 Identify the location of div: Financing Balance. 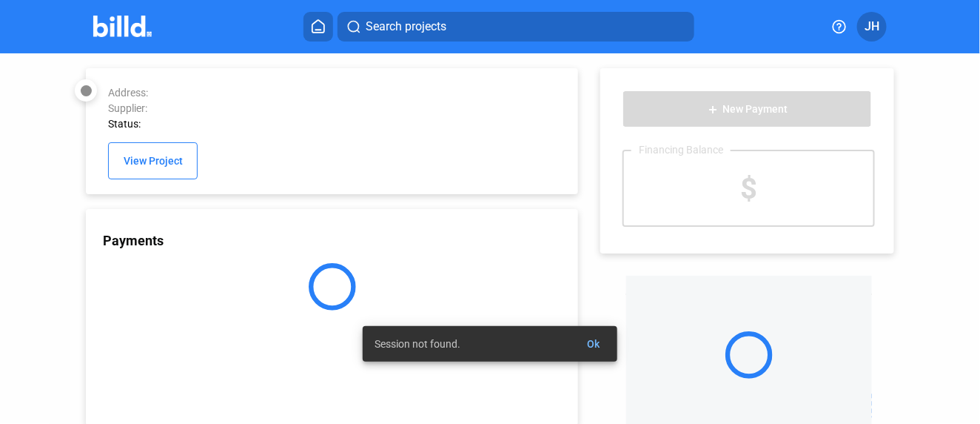
(681, 150).